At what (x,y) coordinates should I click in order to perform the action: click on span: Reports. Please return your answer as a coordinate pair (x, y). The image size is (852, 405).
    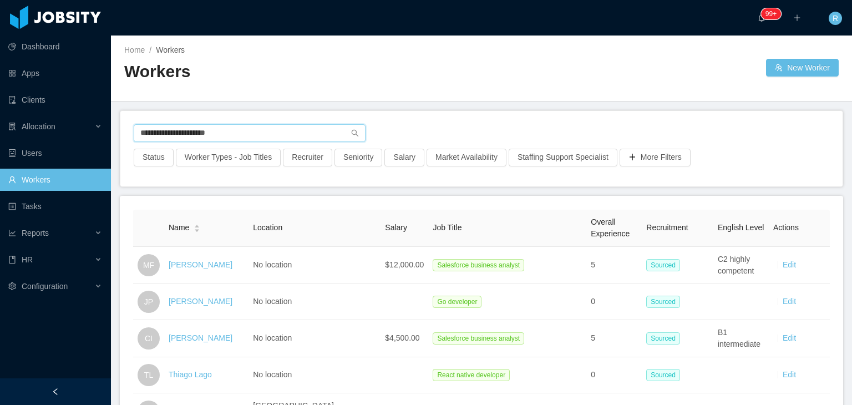
    Looking at the image, I should click on (35, 233).